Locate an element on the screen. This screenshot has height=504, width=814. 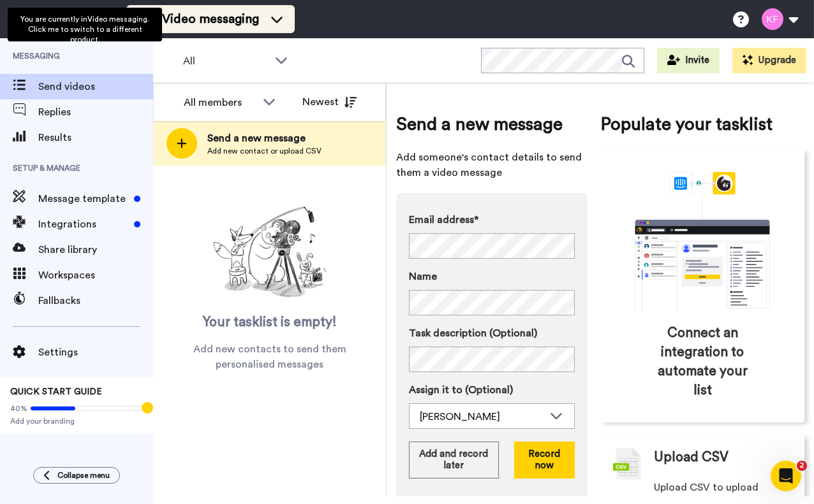
button: Record now is located at coordinates (544, 461).